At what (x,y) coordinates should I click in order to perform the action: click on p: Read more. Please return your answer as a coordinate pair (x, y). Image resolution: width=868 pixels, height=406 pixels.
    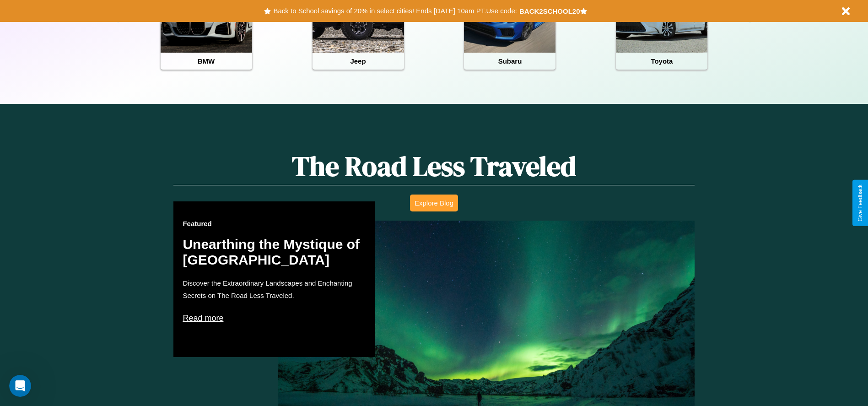
    Looking at the image, I should click on (274, 318).